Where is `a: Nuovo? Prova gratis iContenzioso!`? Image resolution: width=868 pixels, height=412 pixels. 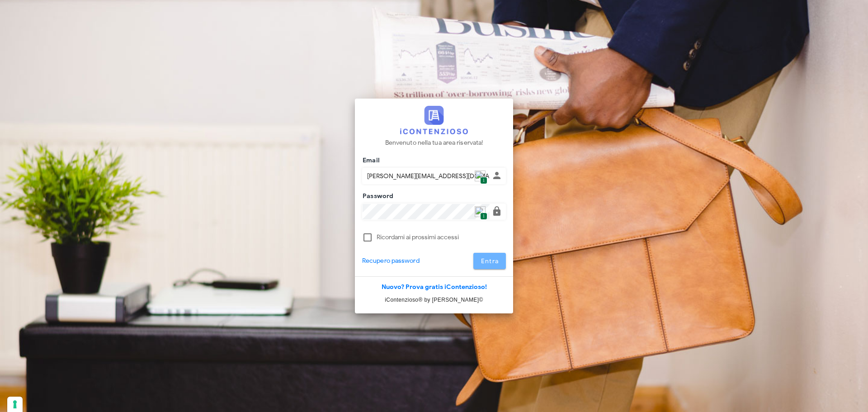
a: Nuovo? Prova gratis iContenzioso! is located at coordinates (434, 287).